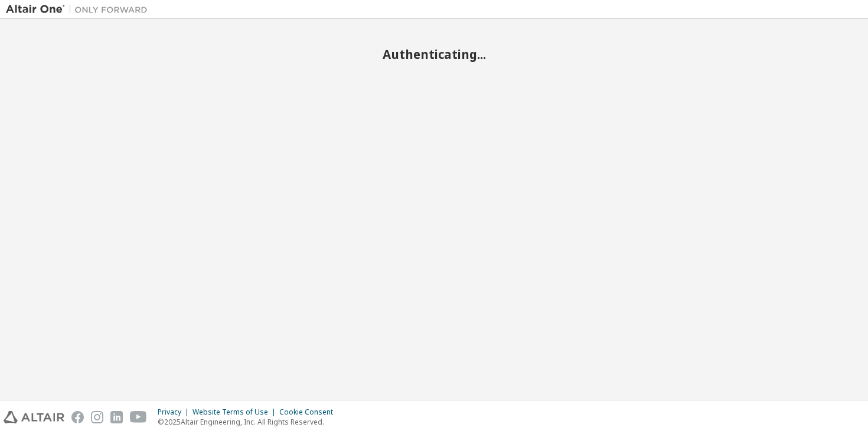 The height and width of the screenshot is (434, 868). What do you see at coordinates (248, 422) in the screenshot?
I see `p: © 2025 Altair Engineering, Inc. All Rights Reserved.` at bounding box center [248, 422].